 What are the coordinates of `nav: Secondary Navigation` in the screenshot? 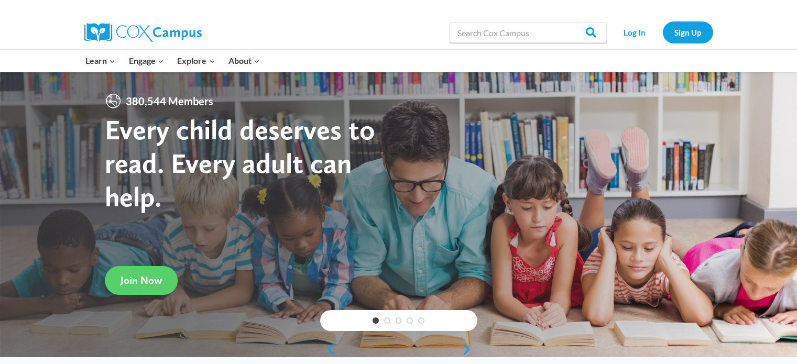 It's located at (663, 32).